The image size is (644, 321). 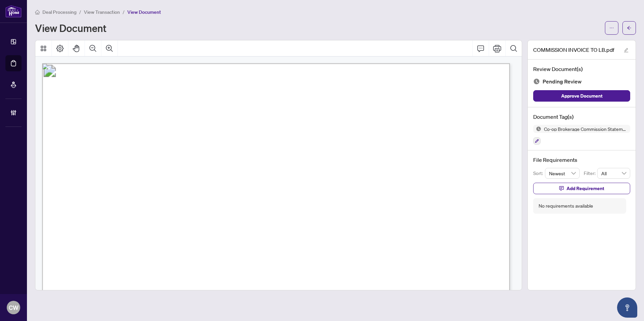 I want to click on h4: Review Document(s), so click(x=582, y=69).